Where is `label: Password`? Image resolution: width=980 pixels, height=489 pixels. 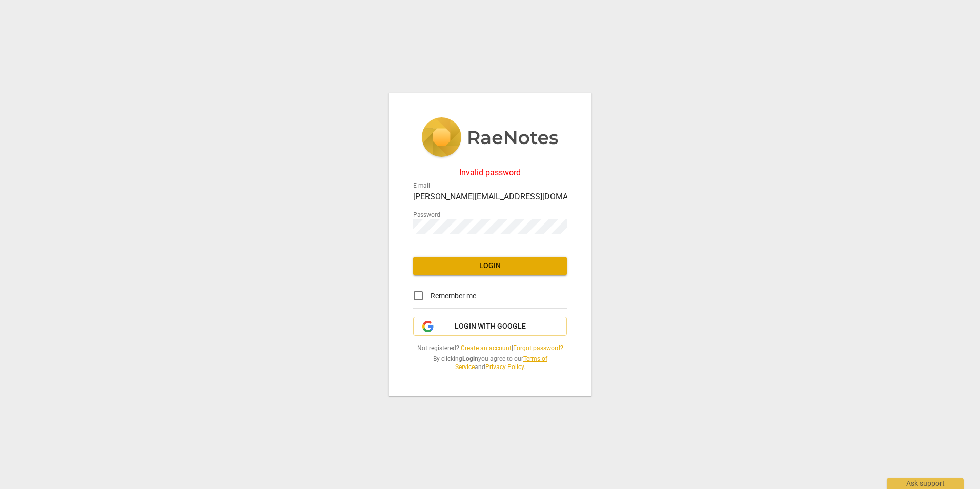
label: Password is located at coordinates (426, 214).